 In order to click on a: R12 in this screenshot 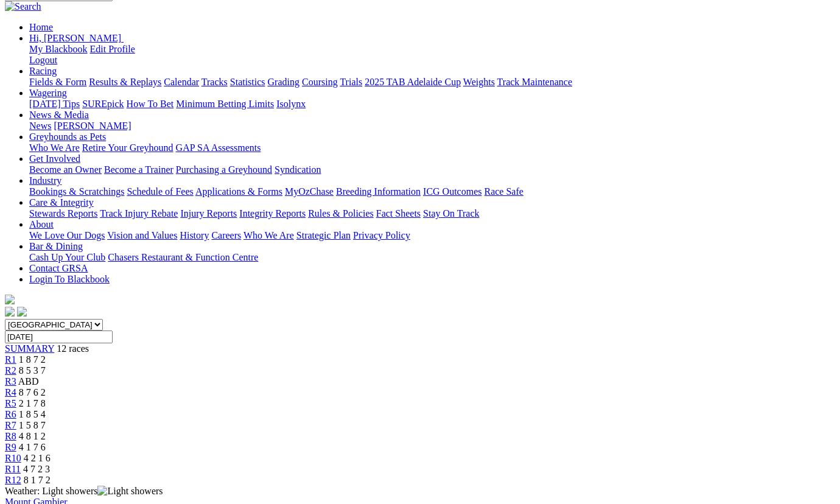, I will do `click(12, 480)`.